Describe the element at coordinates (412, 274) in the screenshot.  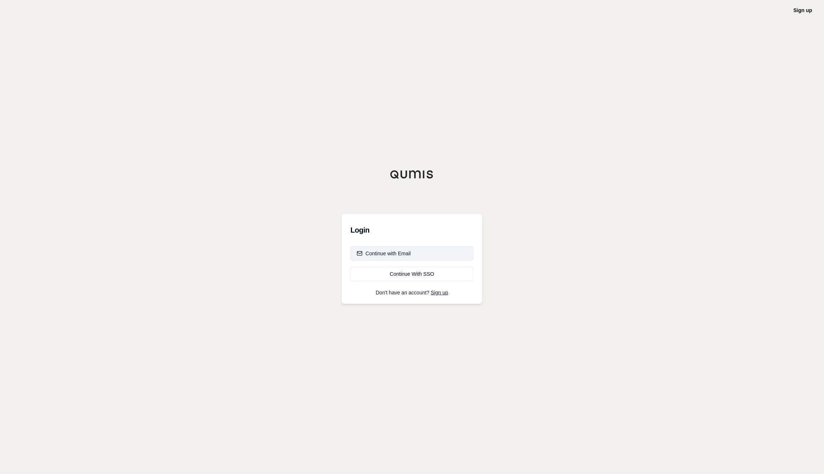
I see `div: Continue With SSO` at that location.